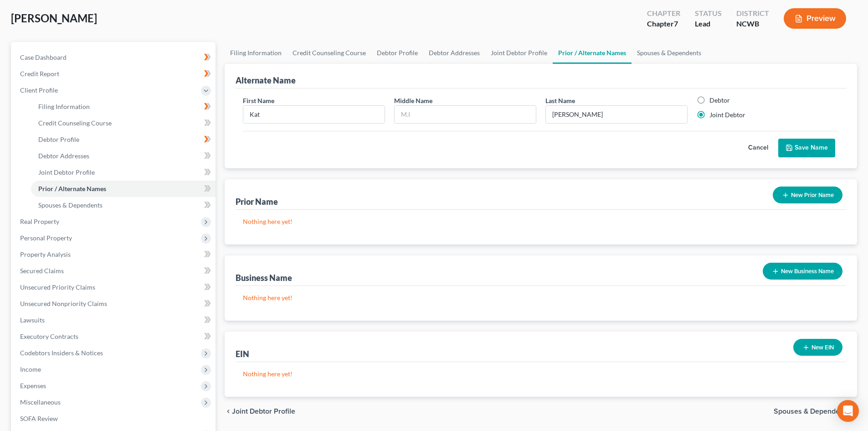  What do you see at coordinates (465, 114) in the screenshot?
I see `input: M.I` at bounding box center [465, 114].